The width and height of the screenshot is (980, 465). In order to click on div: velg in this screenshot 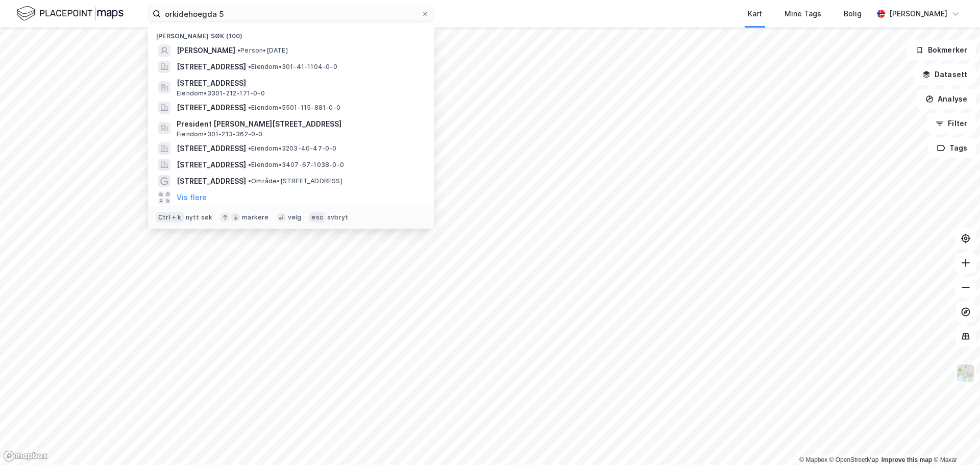, I will do `click(294, 218)`.